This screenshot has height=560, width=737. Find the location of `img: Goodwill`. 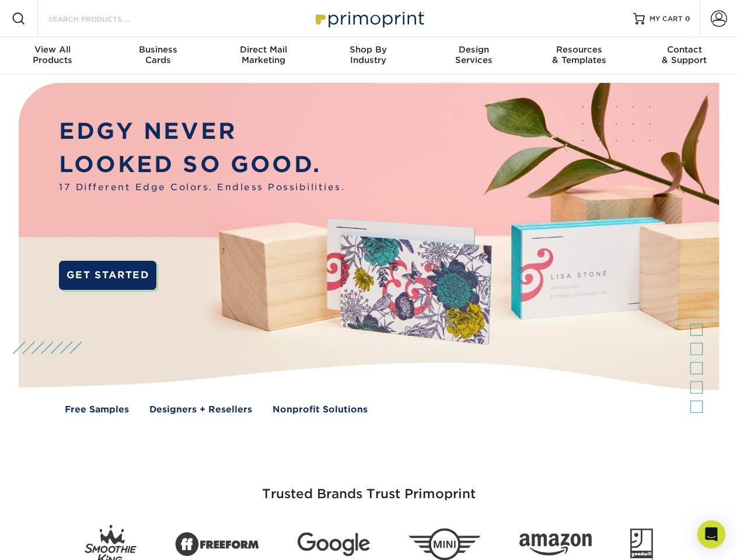

img: Goodwill is located at coordinates (642, 544).